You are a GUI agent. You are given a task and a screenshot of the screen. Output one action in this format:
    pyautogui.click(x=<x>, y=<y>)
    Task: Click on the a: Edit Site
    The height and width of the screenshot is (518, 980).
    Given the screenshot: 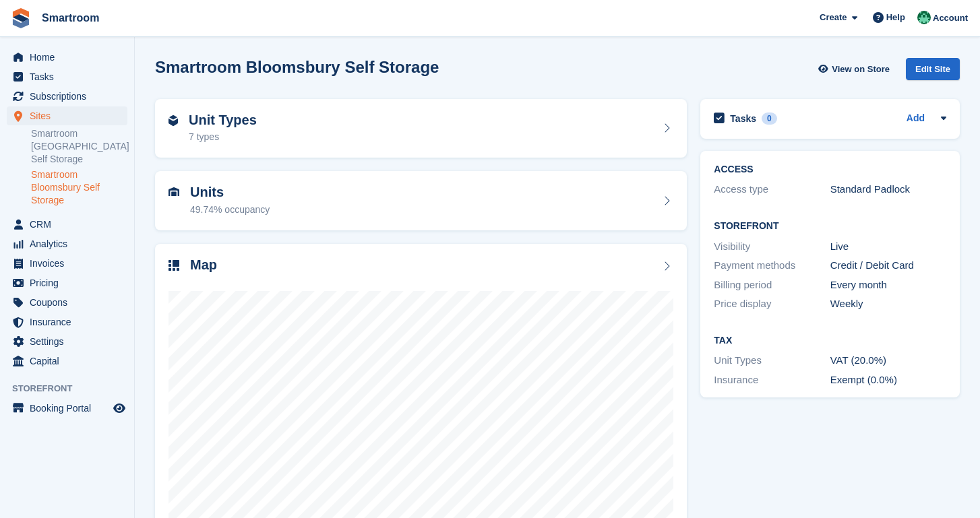 What is the action you would take?
    pyautogui.click(x=933, y=71)
    